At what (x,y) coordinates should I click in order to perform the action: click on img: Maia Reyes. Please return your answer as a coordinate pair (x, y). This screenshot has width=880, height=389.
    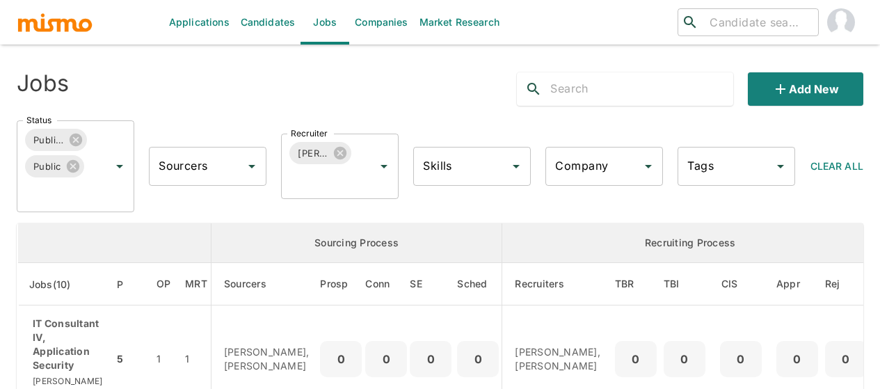
    Looking at the image, I should click on (841, 22).